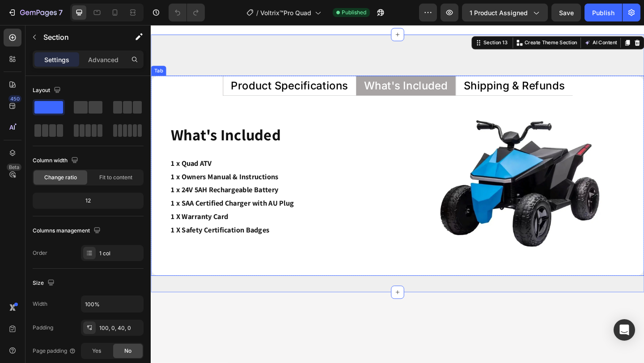 This screenshot has height=363, width=644. Describe the element at coordinates (137, 119) in the screenshot. I see `h2: What's Included` at that location.